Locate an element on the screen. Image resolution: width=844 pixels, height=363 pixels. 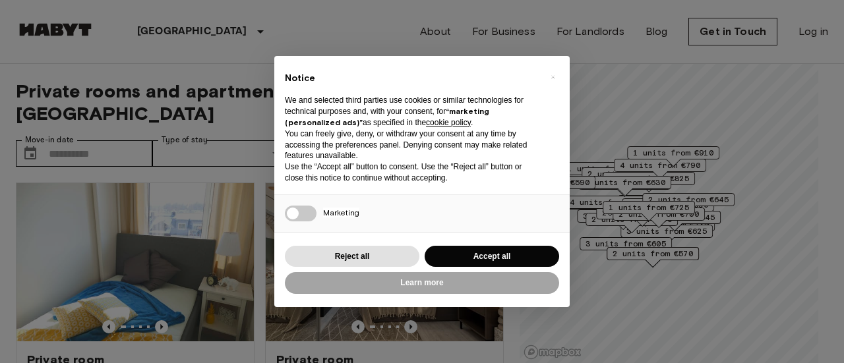
strong: “marketing (personalized ads)” is located at coordinates (387, 117).